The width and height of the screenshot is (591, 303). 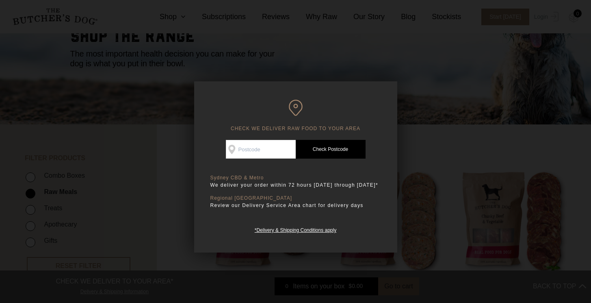 I want to click on a: Check Postcode, so click(x=331, y=149).